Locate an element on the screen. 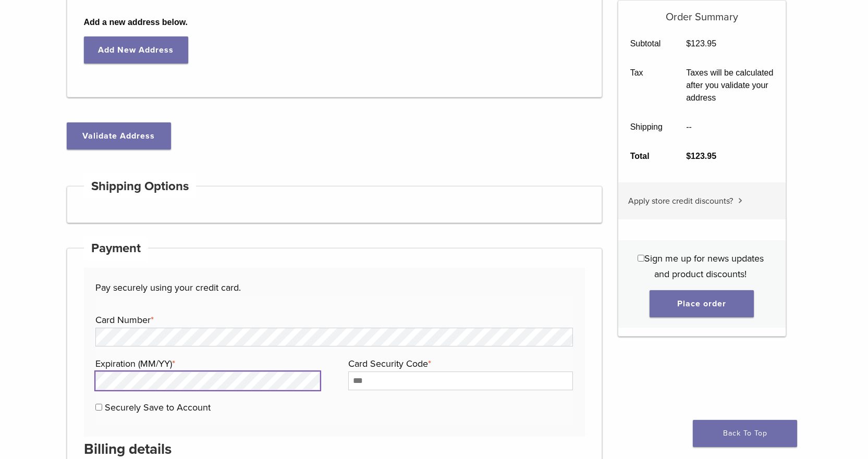 This screenshot has height=459, width=868. button: Place order is located at coordinates (702, 304).